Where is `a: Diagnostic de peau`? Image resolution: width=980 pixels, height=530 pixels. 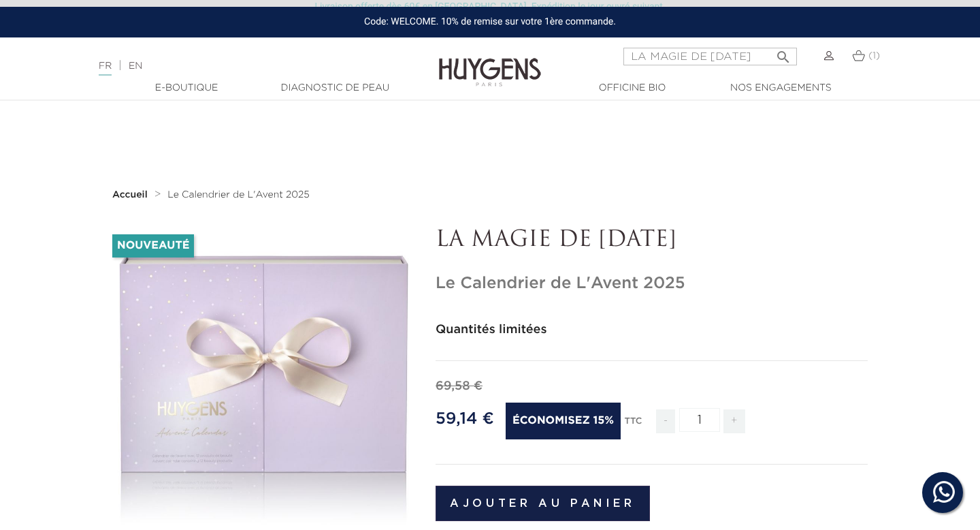
a: Diagnostic de peau is located at coordinates (335, 88).